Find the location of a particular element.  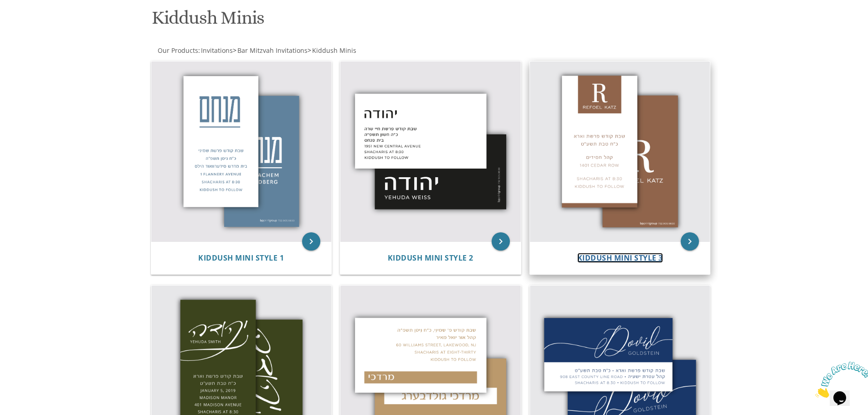

a: Kiddush Mini Style 1 is located at coordinates (241, 258).